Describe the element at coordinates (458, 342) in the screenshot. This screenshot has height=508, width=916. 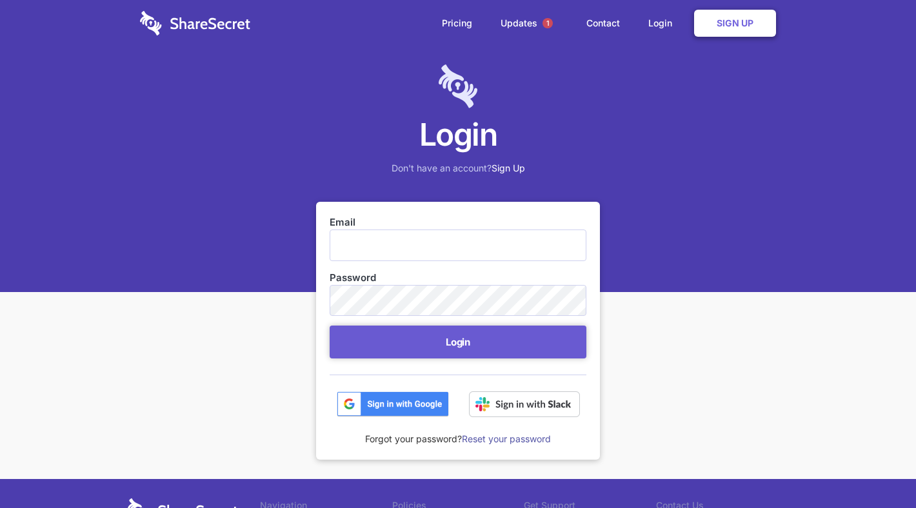
I see `button: Login` at that location.